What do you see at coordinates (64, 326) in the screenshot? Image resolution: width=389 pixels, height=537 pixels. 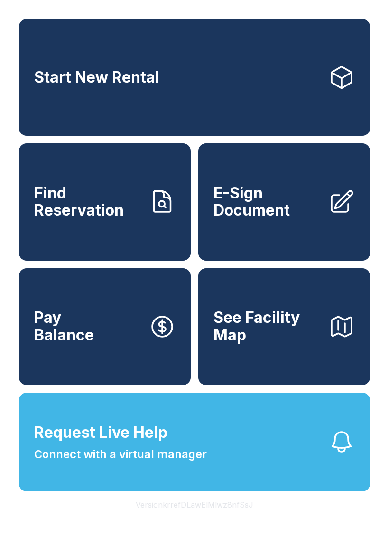 I see `span: Pay Balance` at bounding box center [64, 326].